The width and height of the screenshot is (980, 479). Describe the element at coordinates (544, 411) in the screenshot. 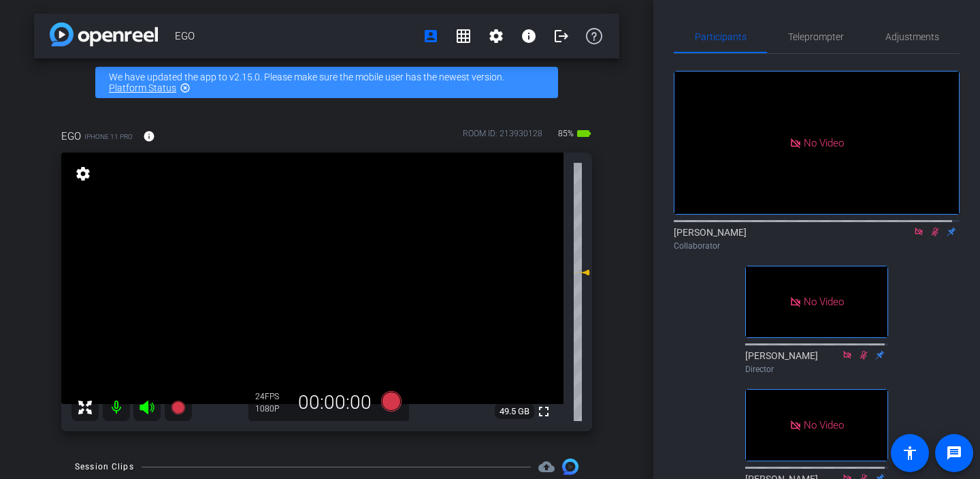

I see `mat-icon: fullscreen` at that location.